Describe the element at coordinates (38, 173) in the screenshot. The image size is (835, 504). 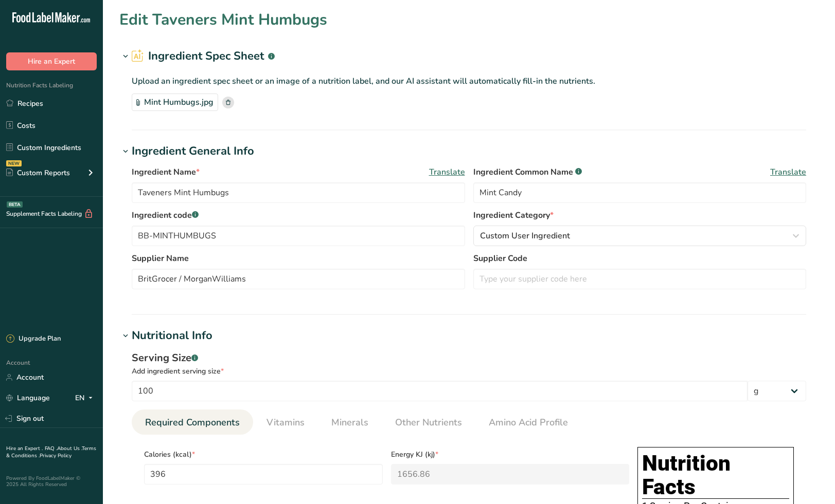
I see `div: Custom Reports` at that location.